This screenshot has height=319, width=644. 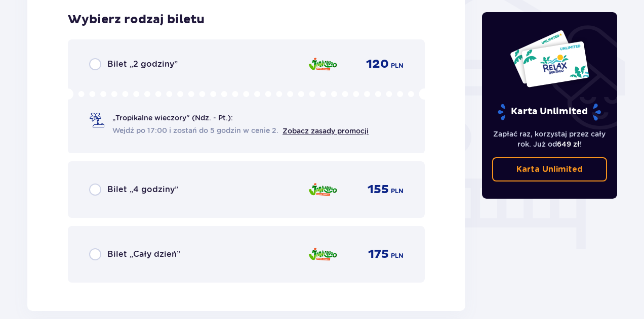 I want to click on span: 155, so click(x=378, y=189).